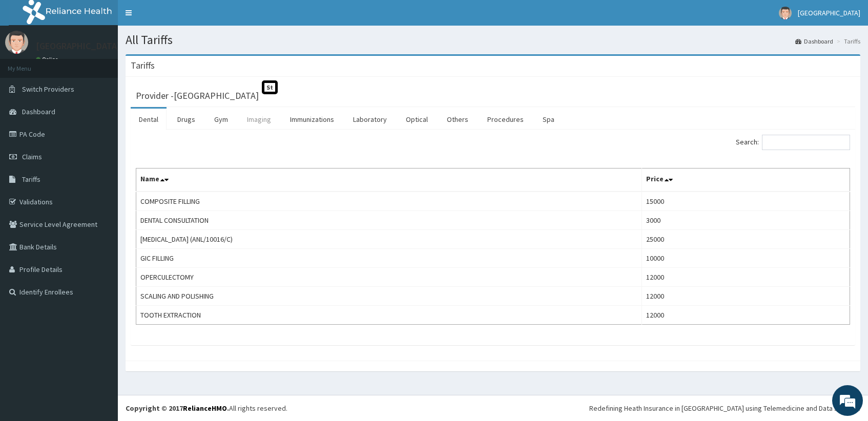 This screenshot has height=421, width=868. I want to click on a: Online, so click(48, 59).